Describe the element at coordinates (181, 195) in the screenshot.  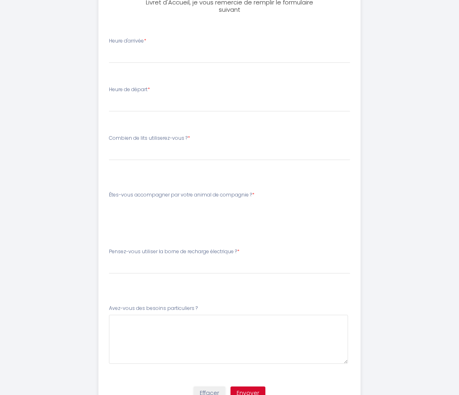
I see `label: Êtes-vous accompagner par votre animal de compagnie ?` at that location.